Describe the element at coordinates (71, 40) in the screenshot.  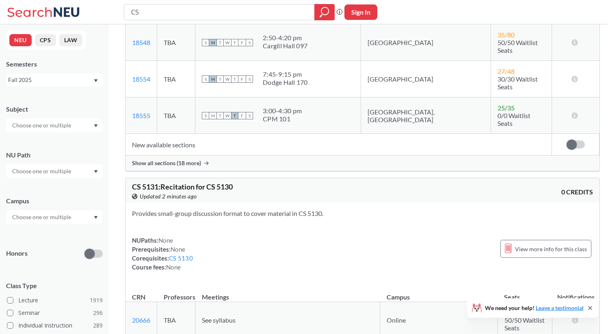
I see `button: LAW` at that location.